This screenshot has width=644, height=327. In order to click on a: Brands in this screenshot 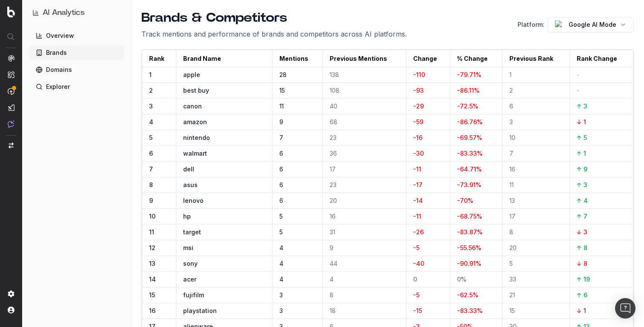, I will do `click(76, 53)`.